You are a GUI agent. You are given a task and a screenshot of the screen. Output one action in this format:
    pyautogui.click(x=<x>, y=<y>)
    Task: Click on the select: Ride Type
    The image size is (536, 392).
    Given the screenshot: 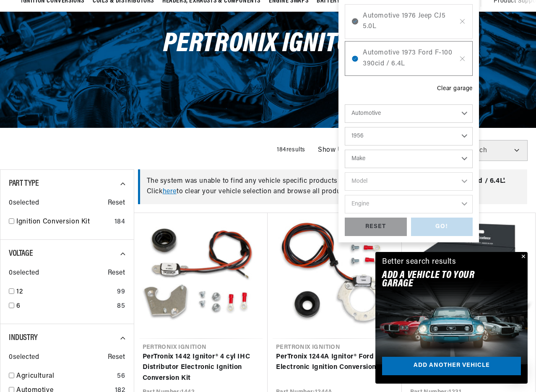 What is the action you would take?
    pyautogui.click(x=409, y=114)
    